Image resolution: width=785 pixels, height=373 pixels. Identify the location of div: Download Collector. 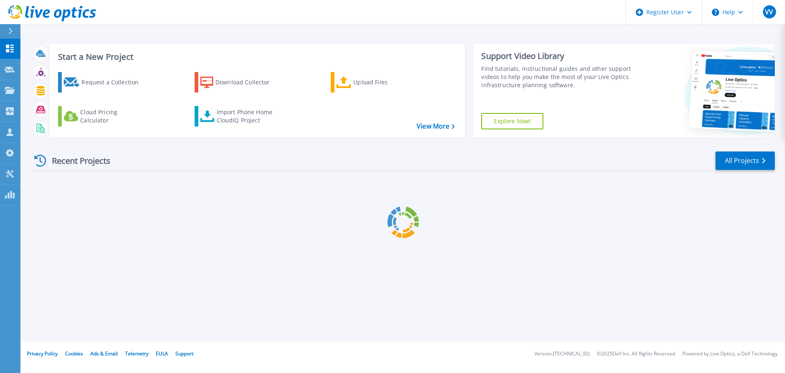
(248, 82).